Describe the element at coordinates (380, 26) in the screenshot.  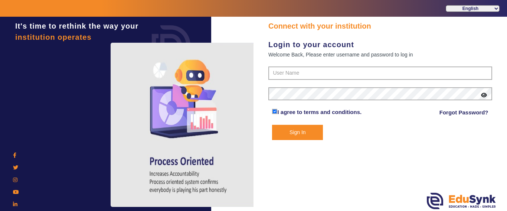
I see `div: Connect with your institution` at that location.